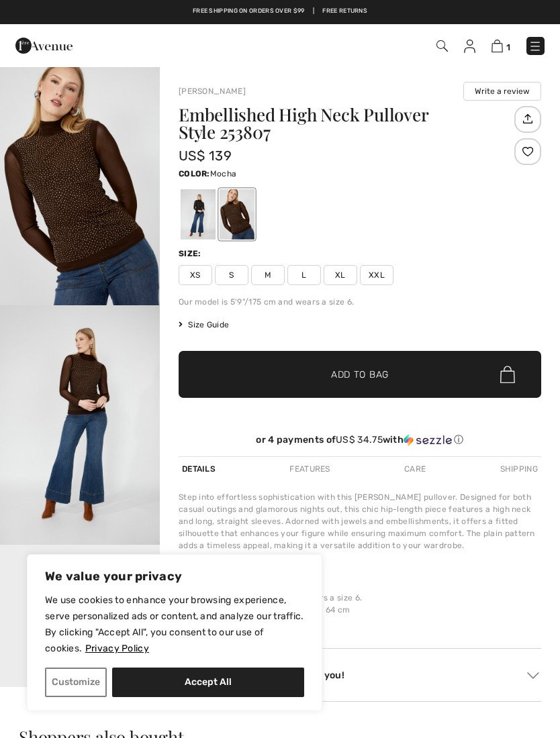  I want to click on div: We value your privacy, so click(174, 633).